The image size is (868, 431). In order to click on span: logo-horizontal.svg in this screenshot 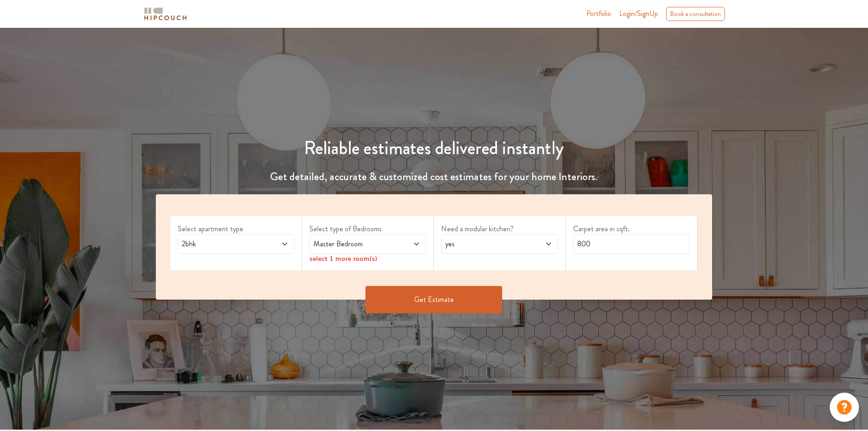, I will do `click(166, 13)`.